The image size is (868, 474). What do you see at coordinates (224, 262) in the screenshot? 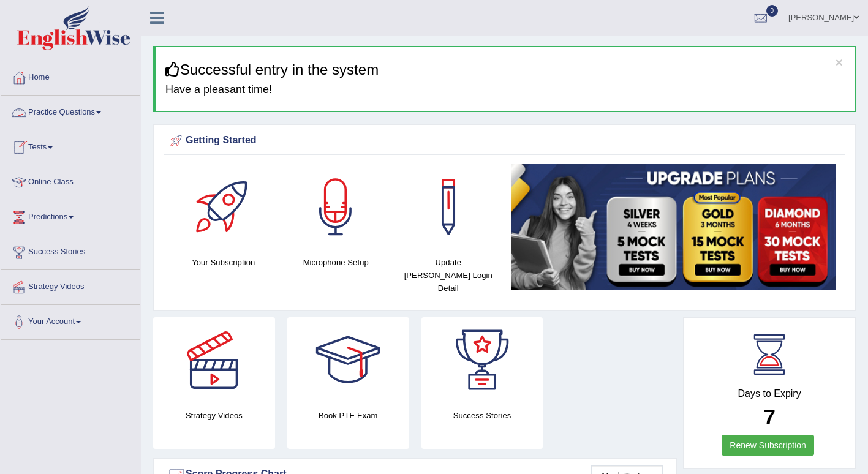
I see `h4: Your Subscription` at bounding box center [224, 262].